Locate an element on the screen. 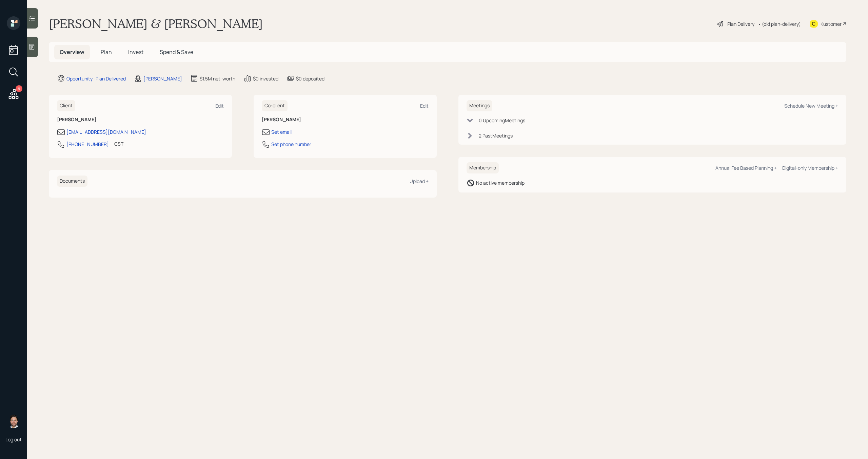  div: Log out is located at coordinates (14, 439).